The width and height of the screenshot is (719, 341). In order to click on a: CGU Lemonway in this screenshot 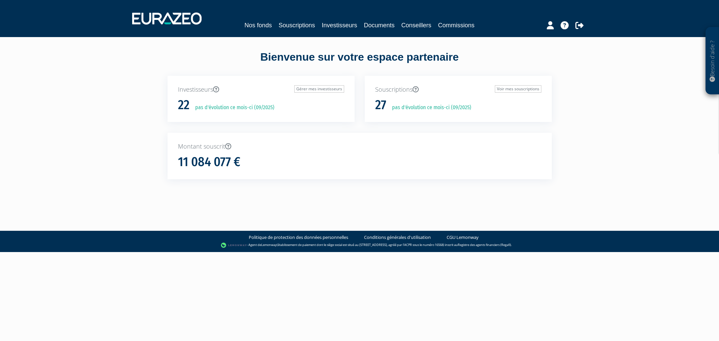, I will do `click(462, 237)`.